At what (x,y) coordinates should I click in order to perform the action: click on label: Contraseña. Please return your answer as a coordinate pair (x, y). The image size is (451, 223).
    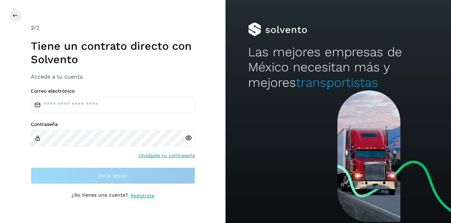
    Looking at the image, I should click on (113, 124).